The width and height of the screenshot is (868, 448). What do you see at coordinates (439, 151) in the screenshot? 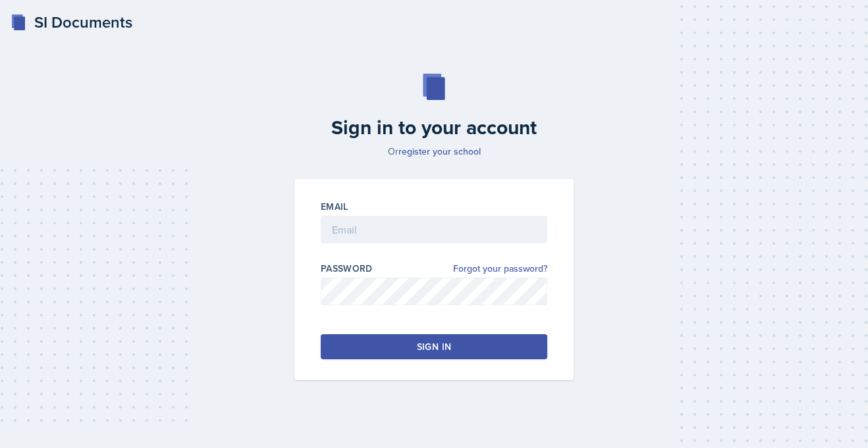
I see `a: register your school` at bounding box center [439, 151].